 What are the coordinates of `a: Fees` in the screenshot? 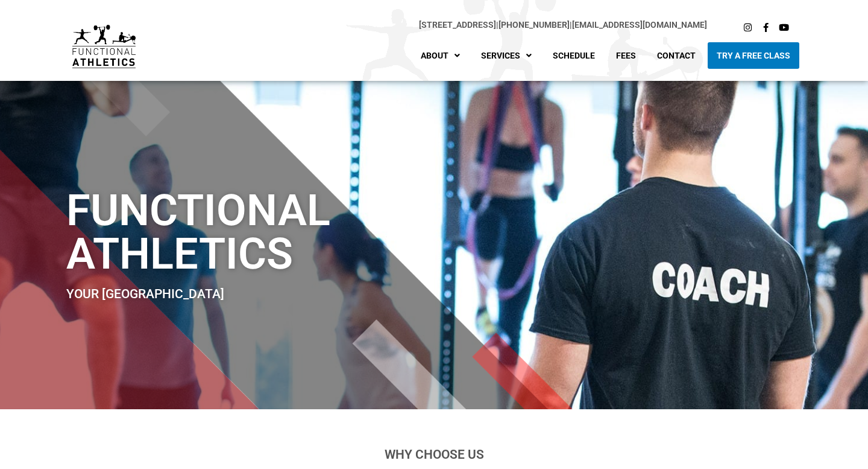 It's located at (625, 55).